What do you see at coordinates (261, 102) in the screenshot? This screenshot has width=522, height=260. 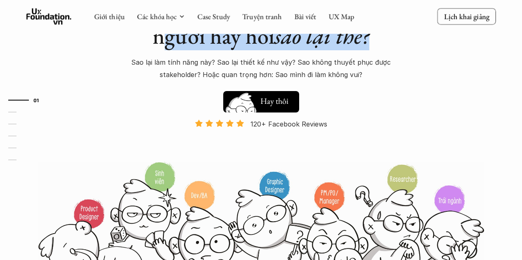 I see `button: Hay thôi` at bounding box center [261, 102].